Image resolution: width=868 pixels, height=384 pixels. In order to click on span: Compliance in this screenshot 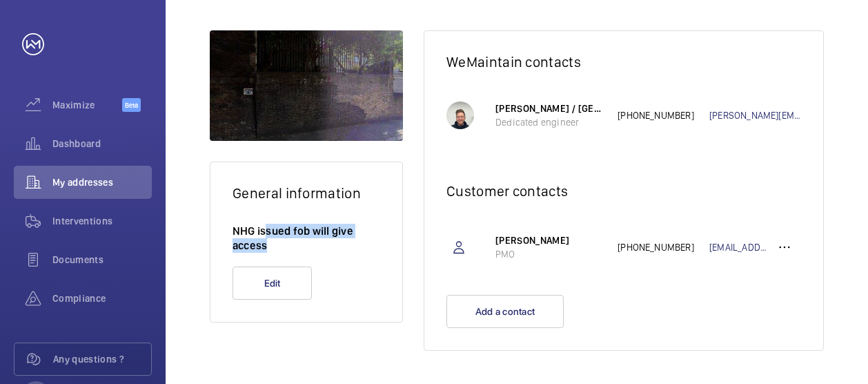, I will do `click(102, 298)`.